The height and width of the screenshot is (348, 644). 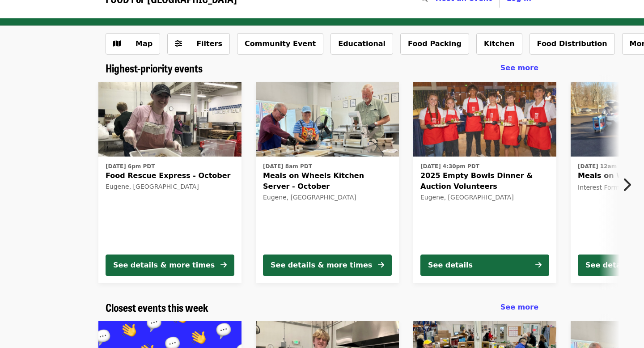 What do you see at coordinates (322, 68) in the screenshot?
I see `div: Highest-priority events` at bounding box center [322, 68].